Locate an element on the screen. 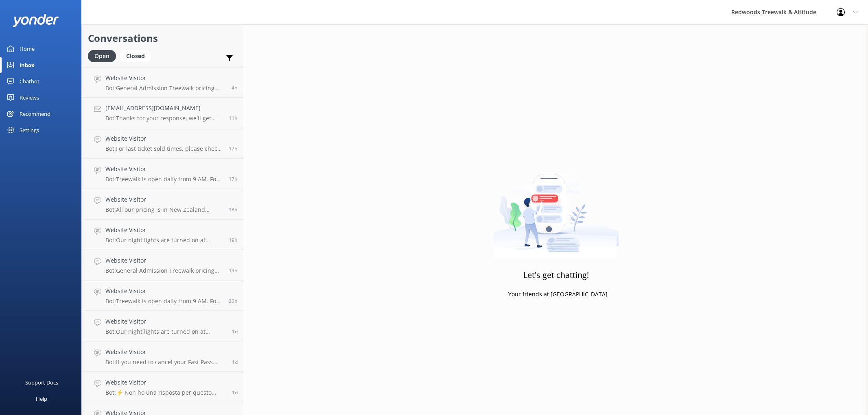  p: Bot: ⚡ Non ho una risposta per questo nella mia base di conoscenza. Per favore, prova a riformula... is located at coordinates (166, 393).